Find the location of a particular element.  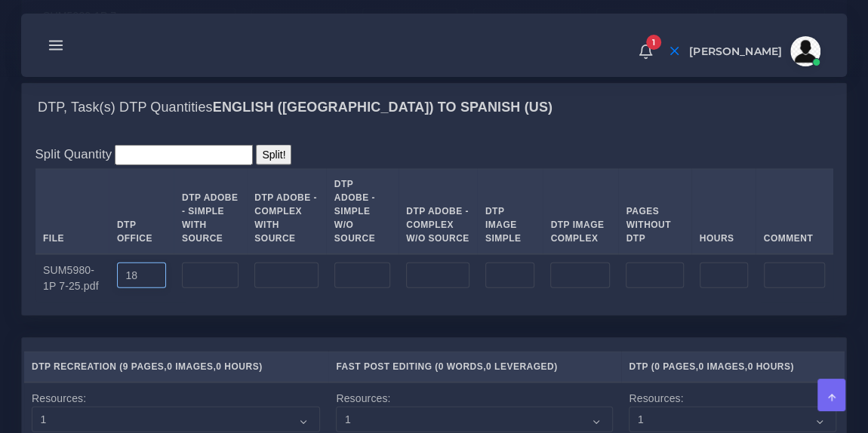

span: 0 Leveraged is located at coordinates (520, 367).